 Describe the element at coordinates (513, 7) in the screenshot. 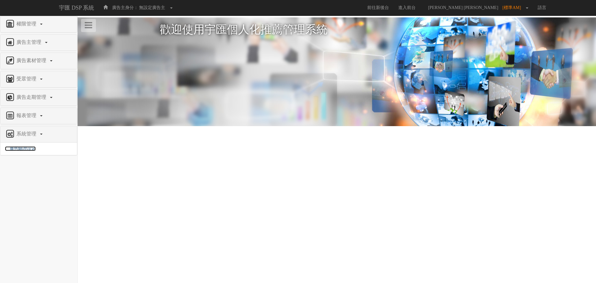

I see `span: [標準AM]` at that location.